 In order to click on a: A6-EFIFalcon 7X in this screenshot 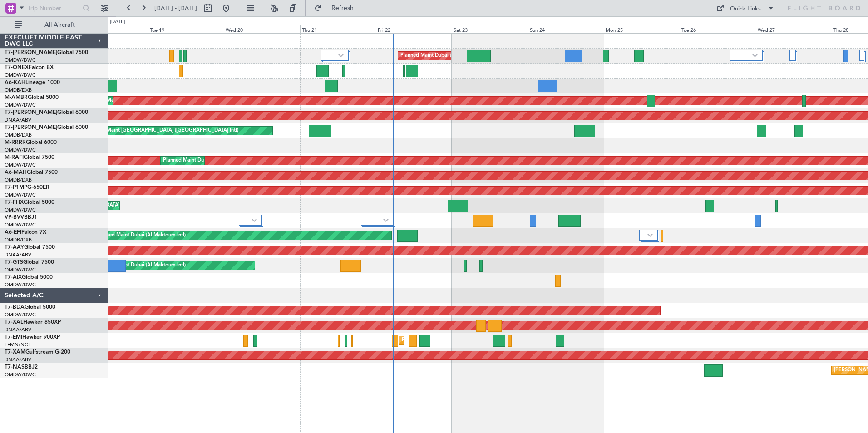, I will do `click(26, 232)`.